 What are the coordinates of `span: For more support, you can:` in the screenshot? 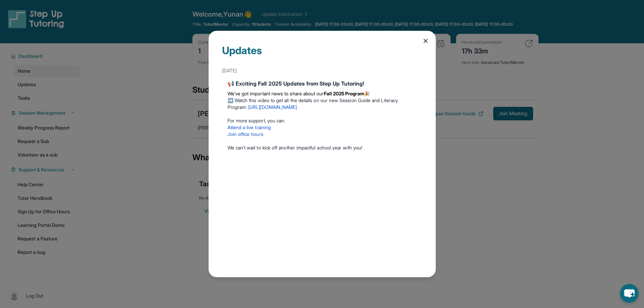 It's located at (256, 120).